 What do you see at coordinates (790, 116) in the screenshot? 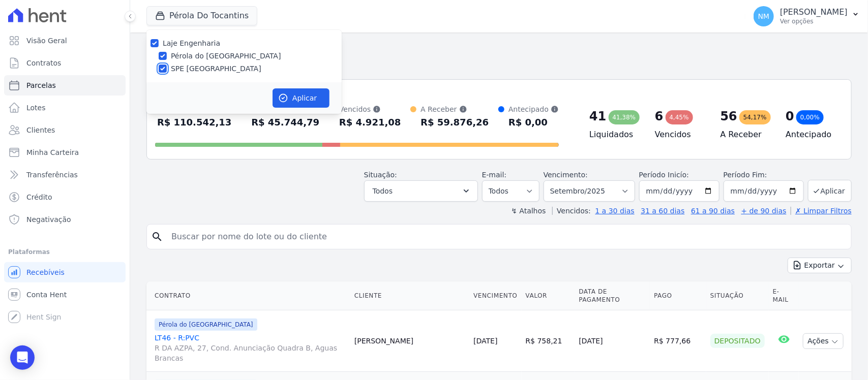
I see `div: 0` at bounding box center [790, 116].